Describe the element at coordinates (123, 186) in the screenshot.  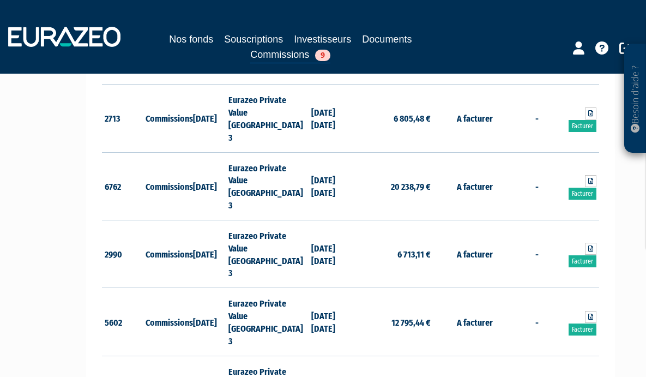
I see `td: 6762` at that location.